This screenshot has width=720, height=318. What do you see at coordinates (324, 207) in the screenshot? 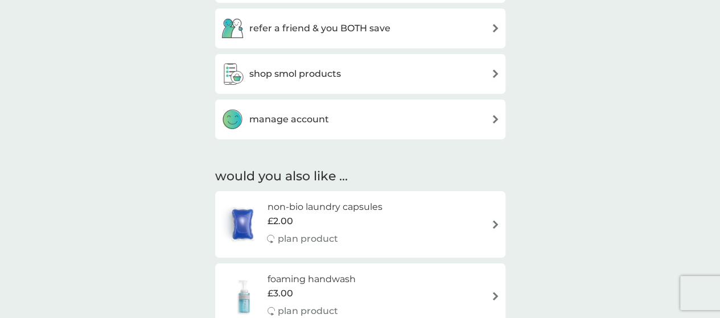
I see `h6: non-bio laundry capsules` at bounding box center [324, 207].